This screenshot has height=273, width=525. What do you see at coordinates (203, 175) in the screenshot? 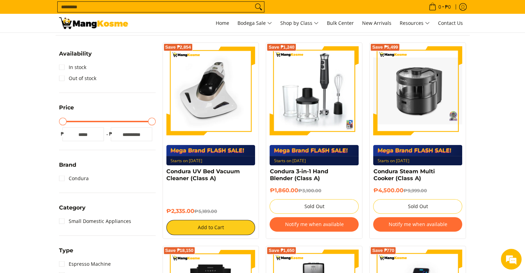
I see `a: Condura UV Bed Vacuum Cleaner (Class A)` at bounding box center [203, 175].